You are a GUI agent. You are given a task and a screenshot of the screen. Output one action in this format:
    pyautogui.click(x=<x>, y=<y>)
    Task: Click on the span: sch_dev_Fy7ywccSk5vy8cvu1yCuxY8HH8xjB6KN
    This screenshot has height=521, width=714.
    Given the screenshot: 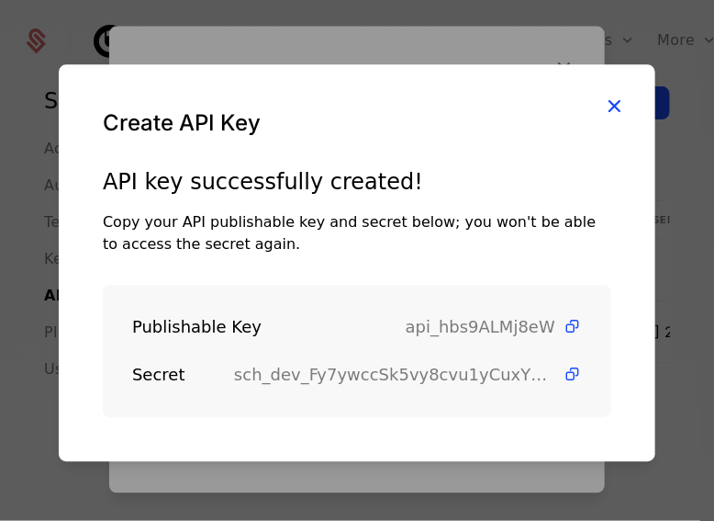 What is the action you would take?
    pyautogui.click(x=395, y=375)
    